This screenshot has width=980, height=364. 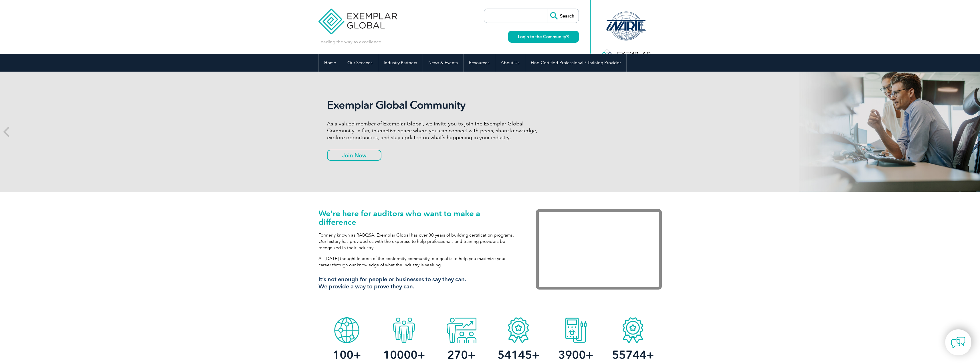 I want to click on p: As a valued member of Exemplar Global, we invite you to join the Exemplar Global Community—a fun,..., so click(x=435, y=131).